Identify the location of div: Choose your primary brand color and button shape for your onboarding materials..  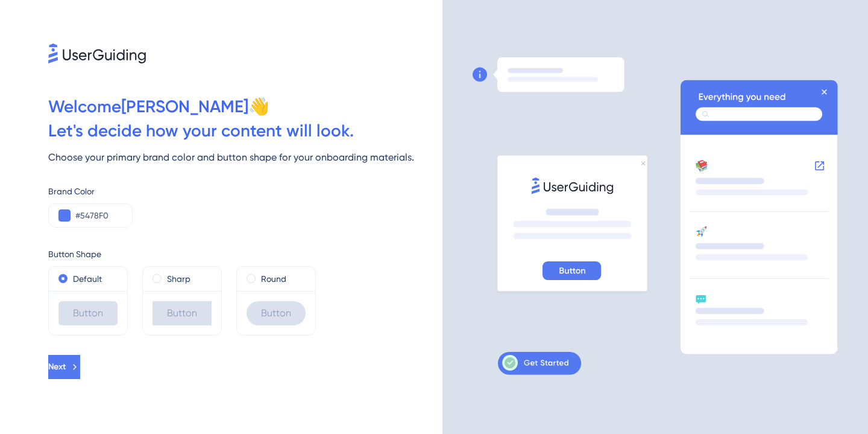
(245, 158).